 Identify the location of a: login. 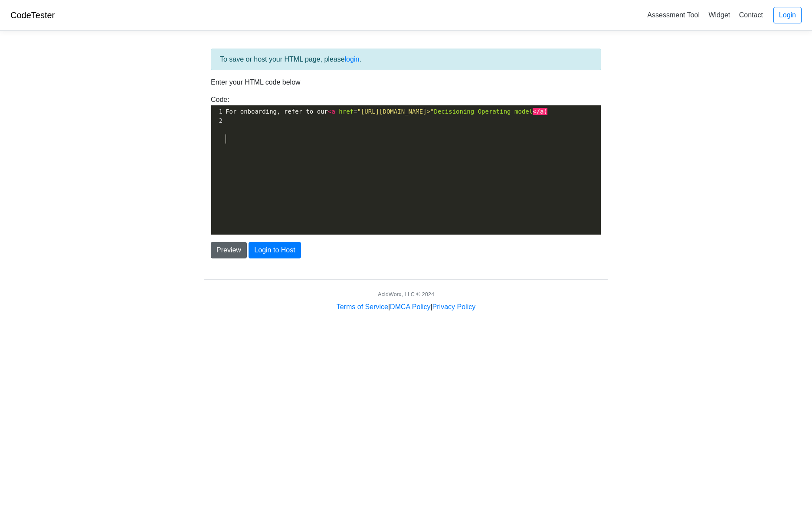
(352, 59).